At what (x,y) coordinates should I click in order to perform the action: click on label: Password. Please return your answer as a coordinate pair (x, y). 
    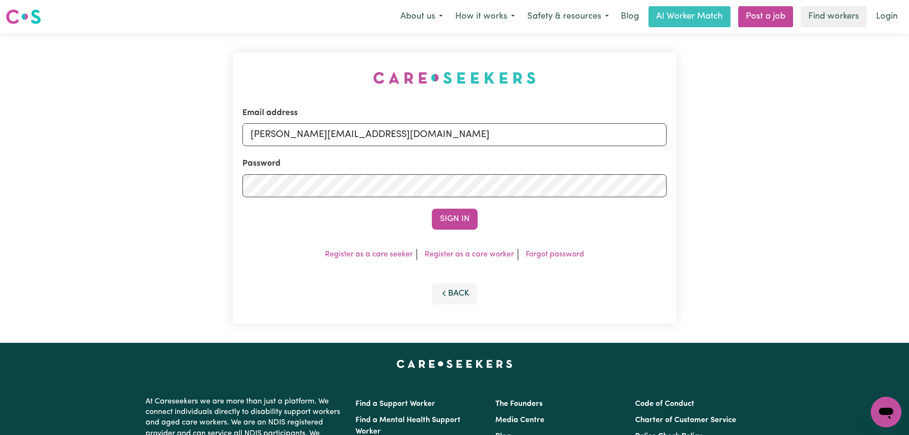
    Looking at the image, I should click on (261, 164).